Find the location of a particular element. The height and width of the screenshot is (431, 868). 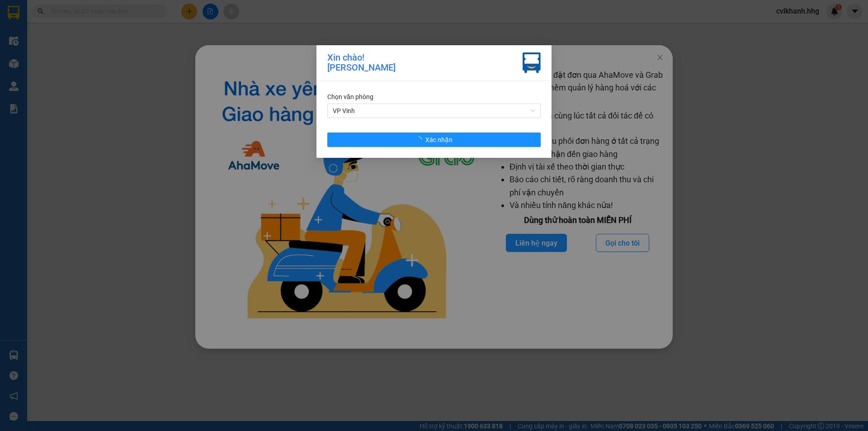

div: Chọn văn phòng is located at coordinates (434, 97).